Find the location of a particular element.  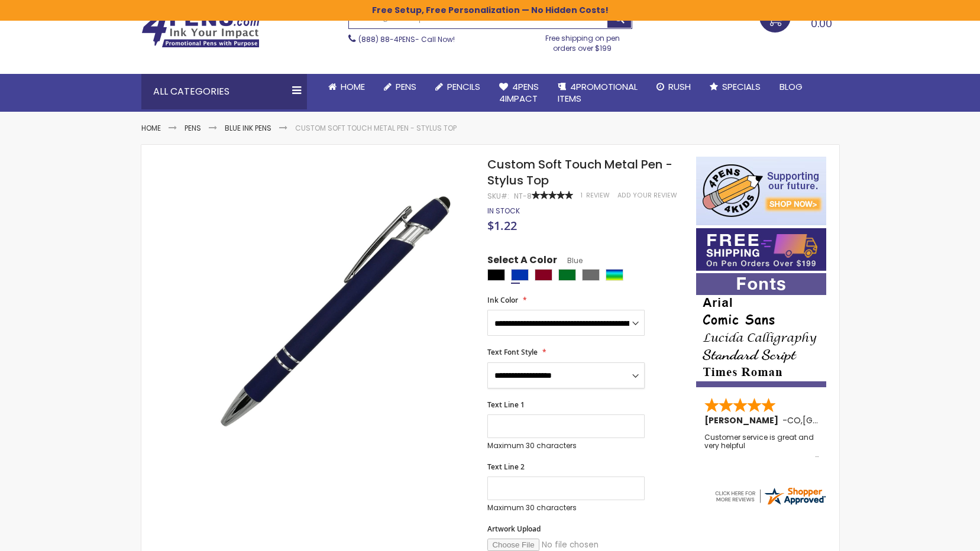

span: 4PROMOTIONAL ITEMS is located at coordinates (597, 92).